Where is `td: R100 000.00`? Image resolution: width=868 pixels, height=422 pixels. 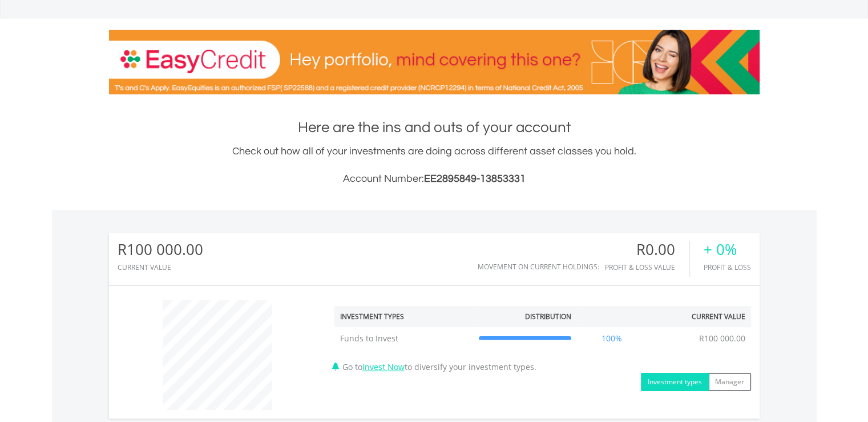
td: R100 000.00 is located at coordinates (722, 338).